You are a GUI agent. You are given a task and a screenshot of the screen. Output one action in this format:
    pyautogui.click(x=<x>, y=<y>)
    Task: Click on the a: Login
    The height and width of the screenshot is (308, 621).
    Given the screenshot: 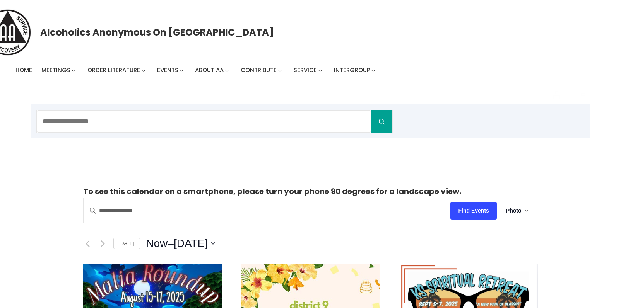 What is the action you would take?
    pyautogui.click(x=556, y=95)
    